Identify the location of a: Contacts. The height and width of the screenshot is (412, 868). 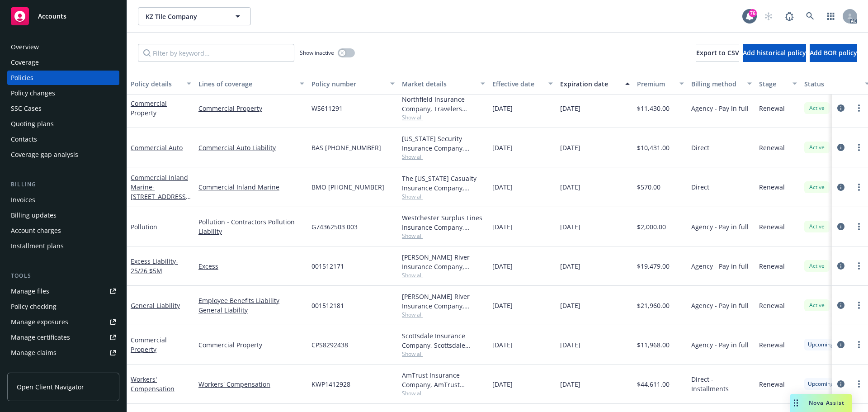
(63, 139).